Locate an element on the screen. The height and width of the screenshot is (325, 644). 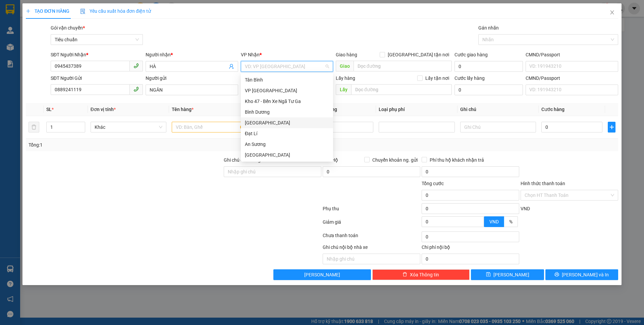
button: delete is located at coordinates (34, 127).